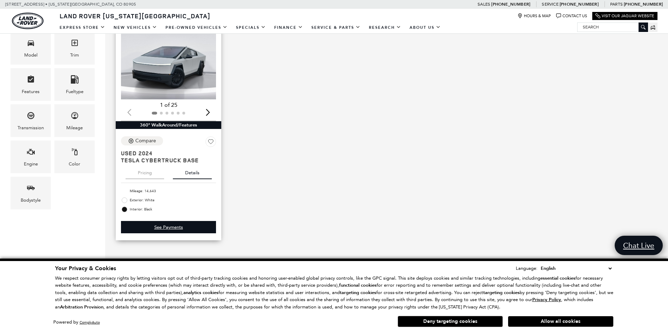 The height and width of the screenshot is (332, 668). What do you see at coordinates (75, 80) in the screenshot?
I see `span: Fueltype` at bounding box center [75, 80].